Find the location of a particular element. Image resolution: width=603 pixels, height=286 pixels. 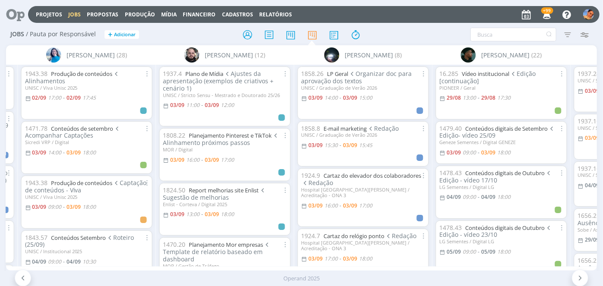

a: Financeiro is located at coordinates (200, 14).